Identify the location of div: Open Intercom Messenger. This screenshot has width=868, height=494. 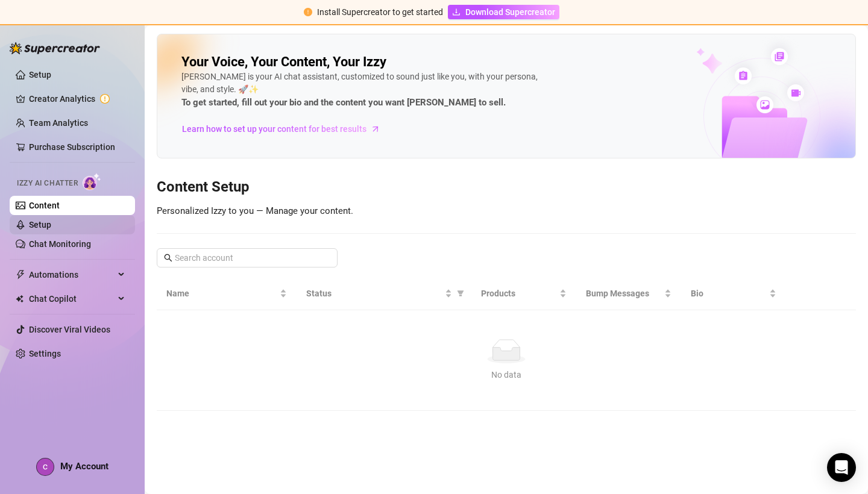
(842, 468).